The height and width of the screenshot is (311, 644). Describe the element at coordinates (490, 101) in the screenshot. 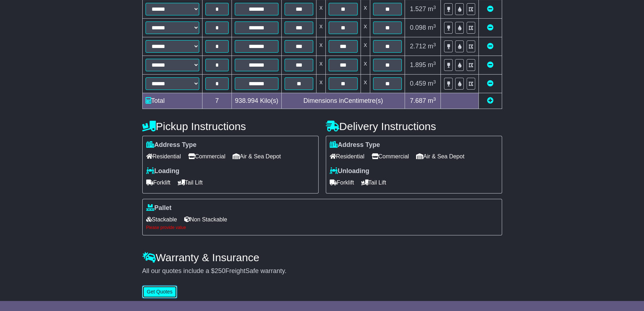

I see `a: Add new item` at that location.